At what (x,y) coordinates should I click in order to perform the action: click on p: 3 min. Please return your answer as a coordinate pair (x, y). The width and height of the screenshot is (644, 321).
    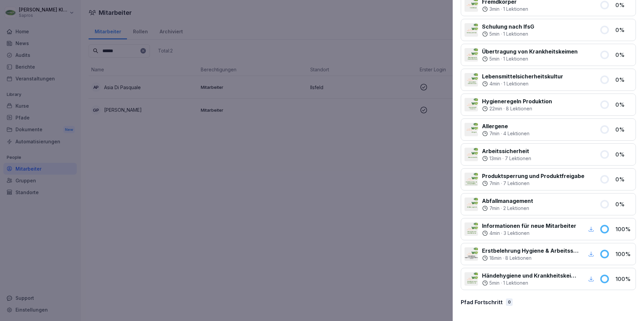
    Looking at the image, I should click on (494, 9).